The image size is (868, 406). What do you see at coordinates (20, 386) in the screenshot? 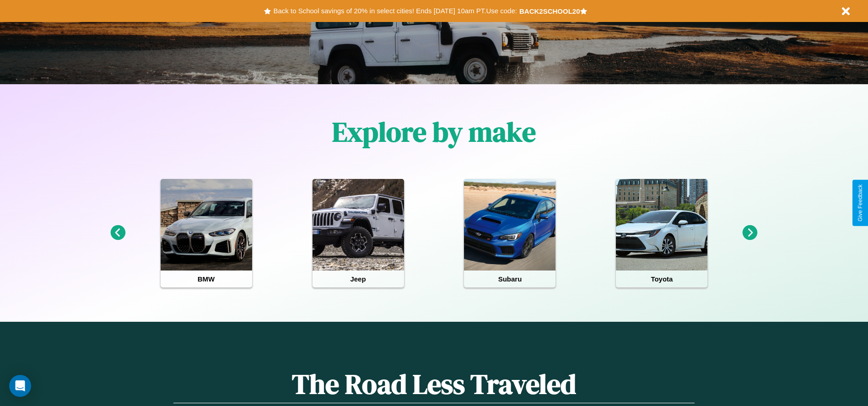
I see `div: Open Intercom Messenger` at bounding box center [20, 386].